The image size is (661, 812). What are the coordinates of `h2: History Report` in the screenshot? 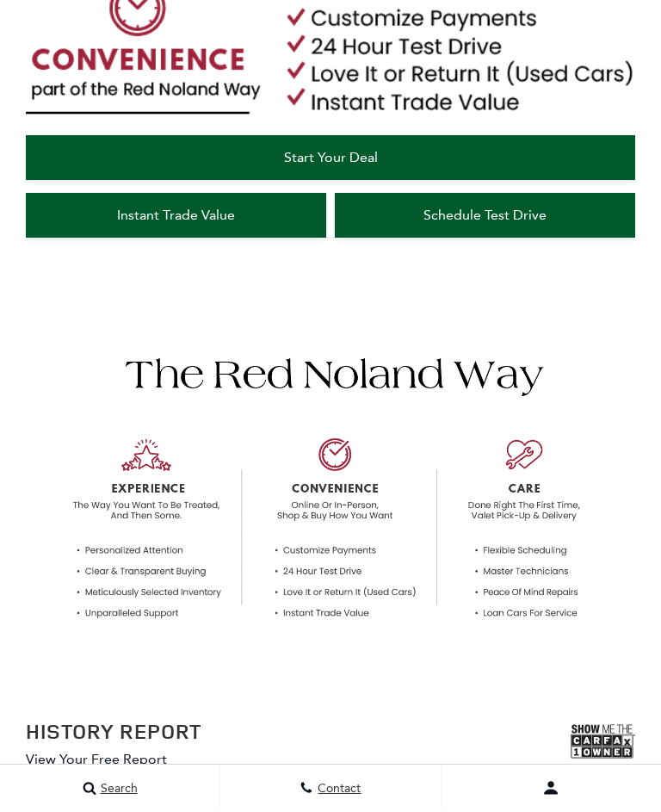 It's located at (114, 732).